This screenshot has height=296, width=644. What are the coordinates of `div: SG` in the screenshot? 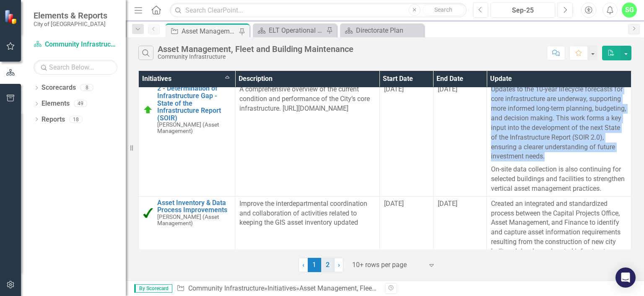 It's located at (629, 10).